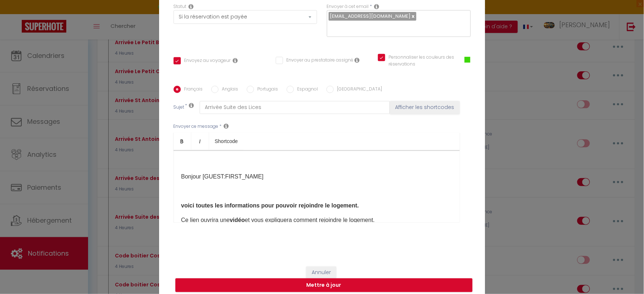 The height and width of the screenshot is (294, 644). Describe the element at coordinates (200, 141) in the screenshot. I see `a: Italic` at that location.